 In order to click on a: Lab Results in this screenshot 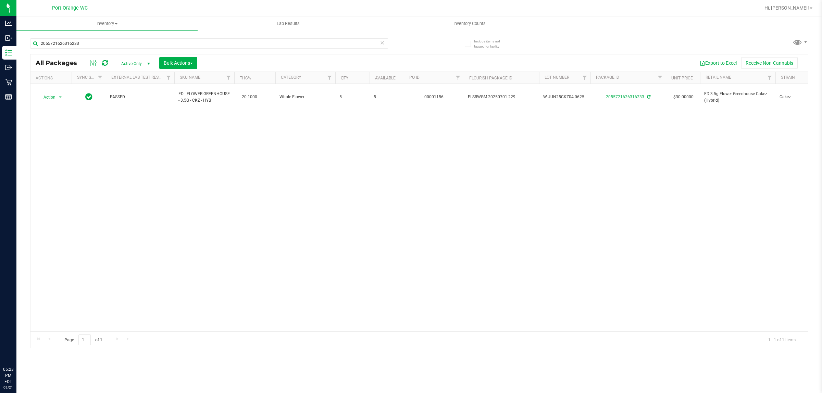, I will do `click(288, 24)`.